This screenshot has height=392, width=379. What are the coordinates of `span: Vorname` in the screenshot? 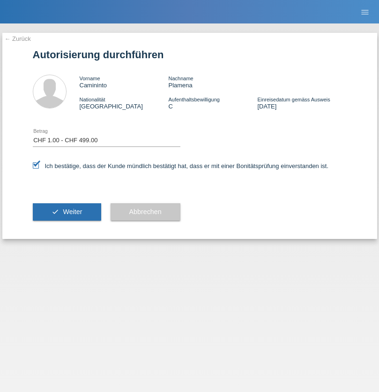 It's located at (90, 78).